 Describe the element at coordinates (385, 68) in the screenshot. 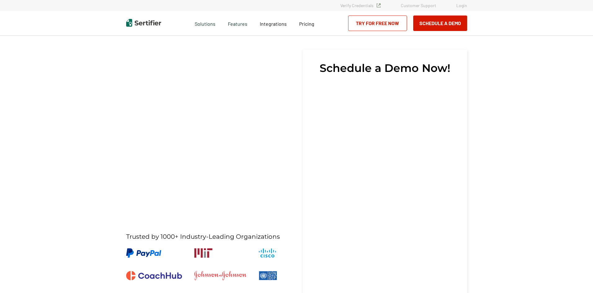

I see `span: Schedule a Demo Now!` at that location.